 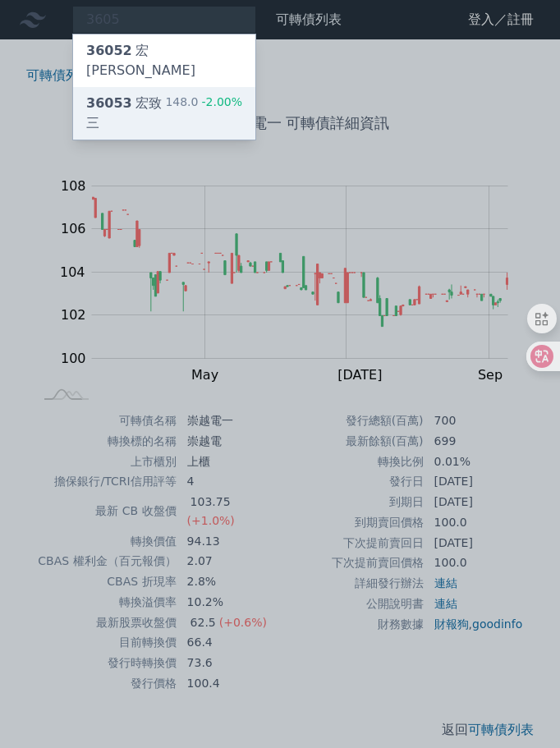 I want to click on div: 148.0, so click(x=204, y=113).